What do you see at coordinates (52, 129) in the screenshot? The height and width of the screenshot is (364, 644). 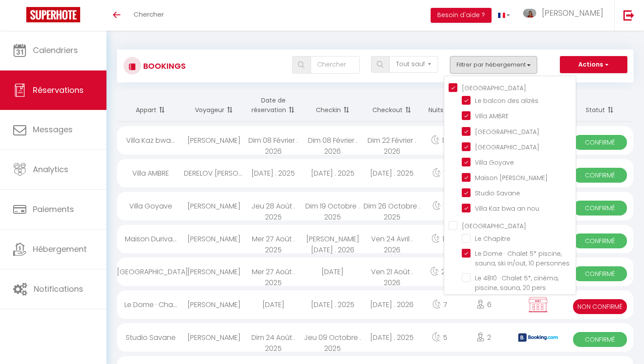 I see `span: Messages` at bounding box center [52, 129].